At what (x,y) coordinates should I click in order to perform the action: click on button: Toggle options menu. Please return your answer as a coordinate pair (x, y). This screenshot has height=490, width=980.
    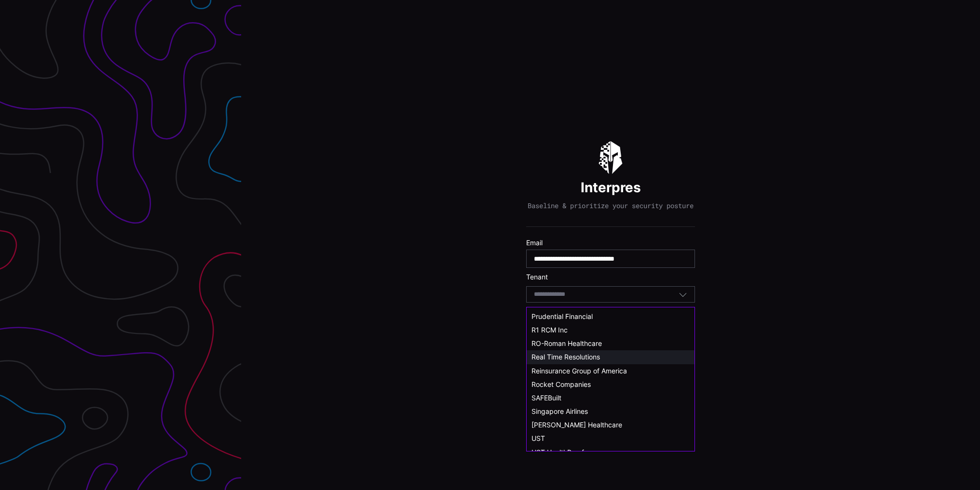
    Looking at the image, I should click on (682, 295).